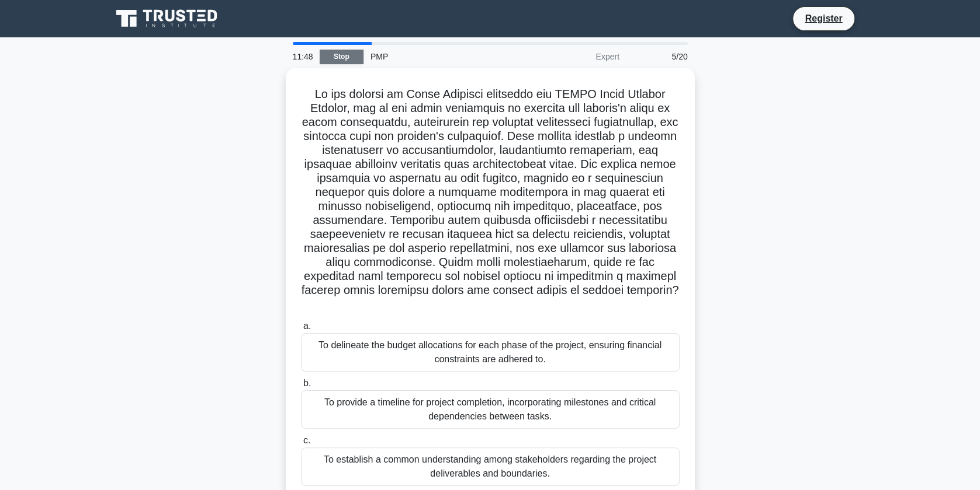 This screenshot has width=980, height=490. Describe the element at coordinates (823, 18) in the screenshot. I see `a: Register` at that location.